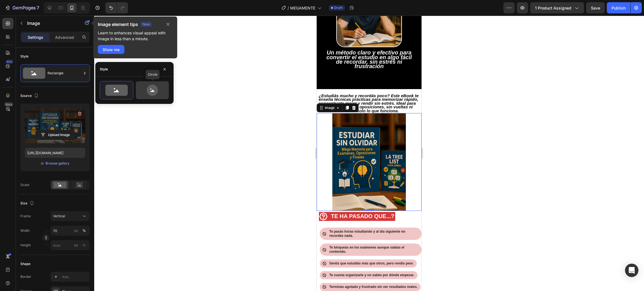 This screenshot has width=644, height=291. I want to click on button: 1 product assigned, so click(557, 8).